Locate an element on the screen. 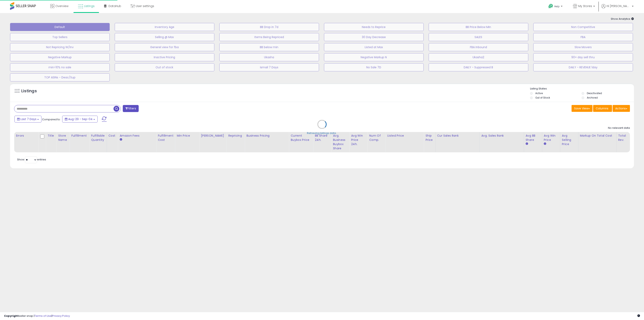 Image resolution: width=644 pixels, height=320 pixels. button: Negative Markup is located at coordinates (60, 57).